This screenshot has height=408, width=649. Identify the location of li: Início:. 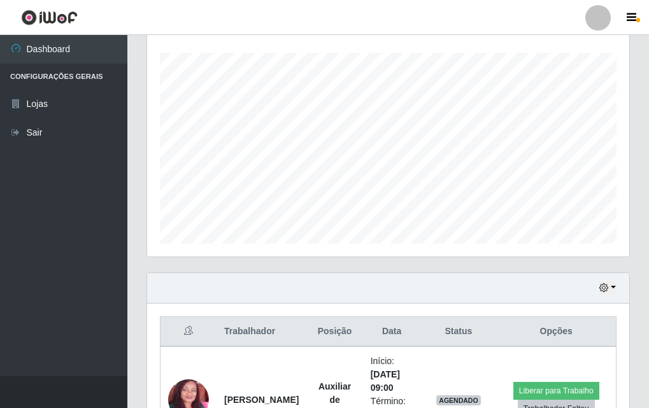
(392, 375).